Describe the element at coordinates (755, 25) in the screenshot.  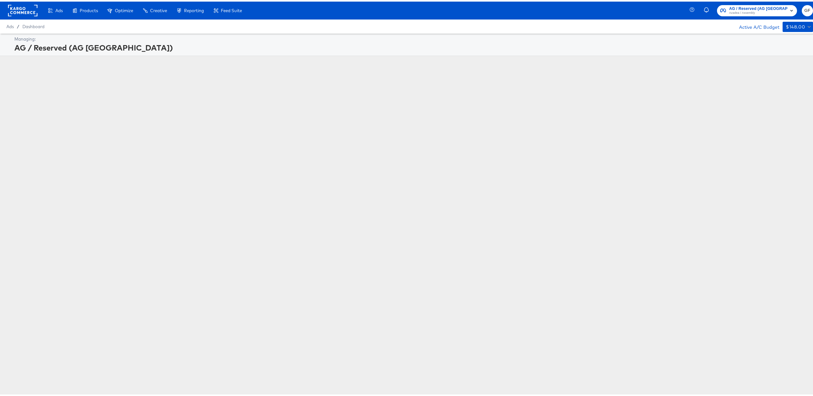
I see `div: Active A/C Budget` at that location.